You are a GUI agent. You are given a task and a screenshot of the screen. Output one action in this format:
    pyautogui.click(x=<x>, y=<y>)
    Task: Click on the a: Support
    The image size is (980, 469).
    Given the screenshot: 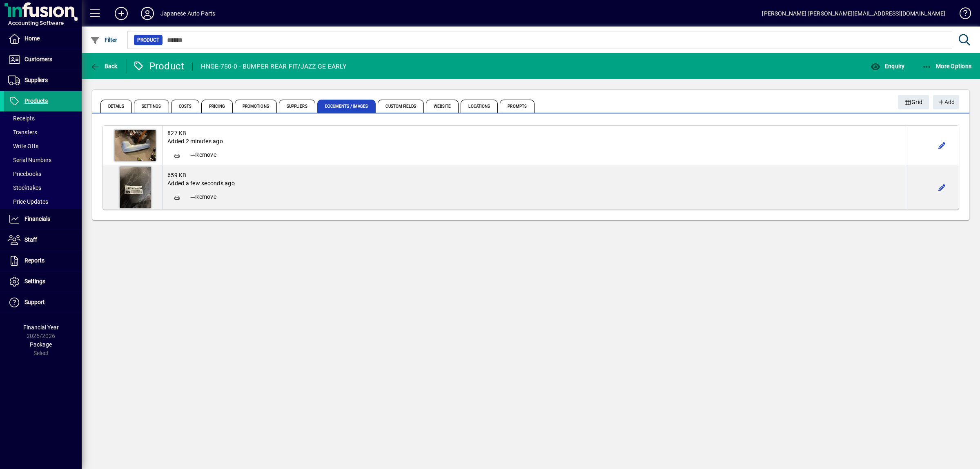 What is the action you would take?
    pyautogui.click(x=43, y=303)
    